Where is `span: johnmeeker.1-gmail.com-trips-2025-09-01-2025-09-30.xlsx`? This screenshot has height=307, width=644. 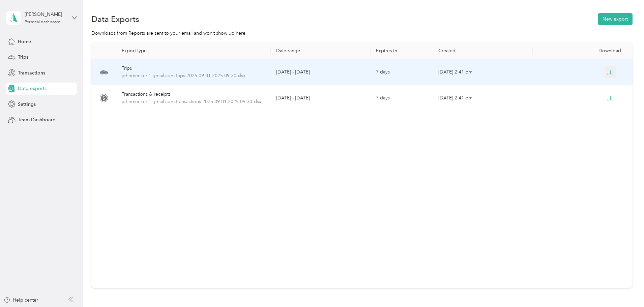 span: johnmeeker.1-gmail.com-trips-2025-09-01-2025-09-30.xlsx is located at coordinates (194, 76).